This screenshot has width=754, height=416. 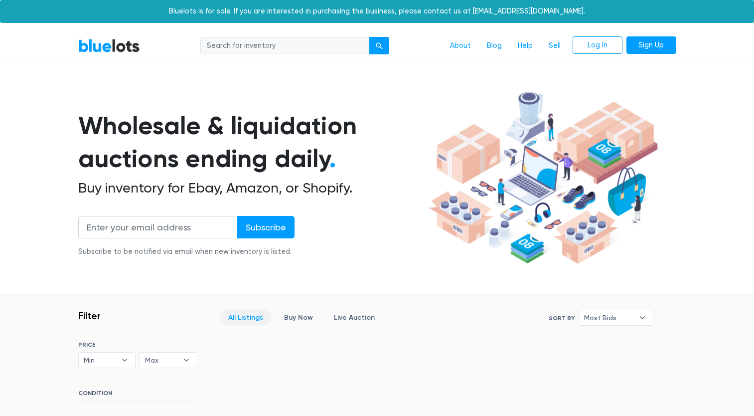 What do you see at coordinates (89, 315) in the screenshot?
I see `h3: Filter` at bounding box center [89, 315].